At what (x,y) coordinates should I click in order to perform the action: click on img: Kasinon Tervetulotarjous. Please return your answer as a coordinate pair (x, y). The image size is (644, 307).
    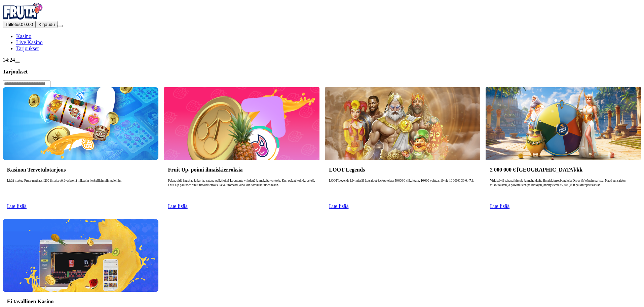
    Looking at the image, I should click on (80, 123).